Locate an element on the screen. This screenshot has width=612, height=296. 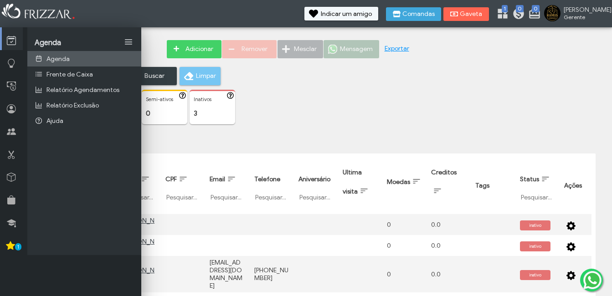
th: Email: activate to sort column ascending is located at coordinates (227, 186).